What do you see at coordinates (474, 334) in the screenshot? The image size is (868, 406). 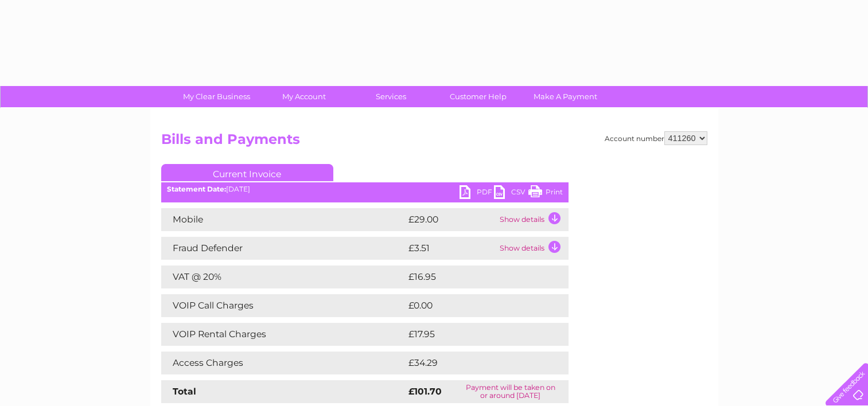 I see `td: £17.95` at bounding box center [474, 334].